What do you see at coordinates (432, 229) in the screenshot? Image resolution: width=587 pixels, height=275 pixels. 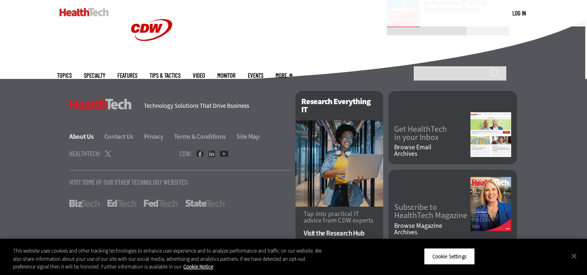 I see `a: Browse MagazineArchives` at bounding box center [432, 229].